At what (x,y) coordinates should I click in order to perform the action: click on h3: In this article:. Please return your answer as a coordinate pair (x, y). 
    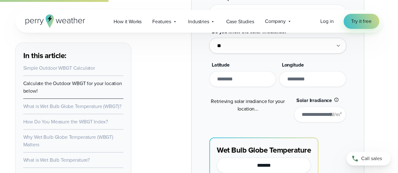
    Looking at the image, I should click on (73, 56).